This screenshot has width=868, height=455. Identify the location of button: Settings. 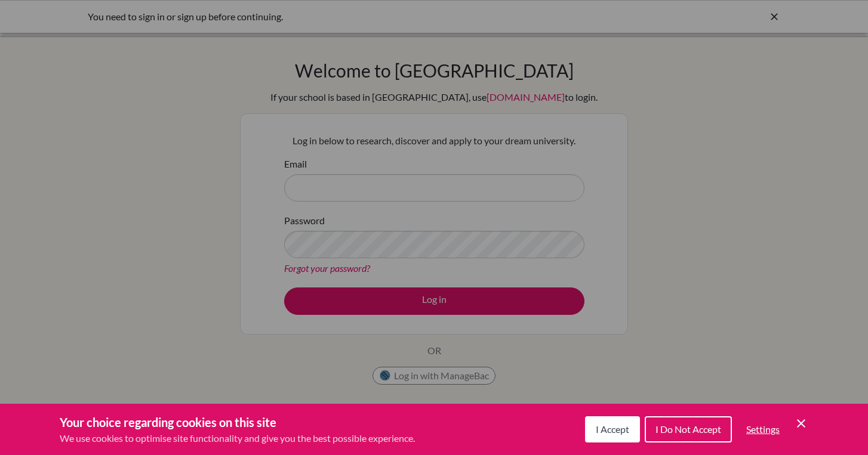
(763, 429).